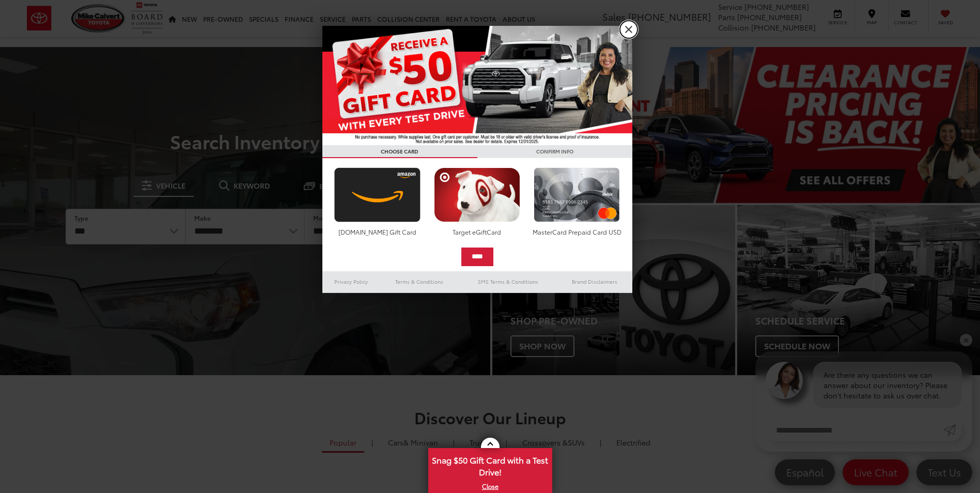 This screenshot has width=980, height=493. I want to click on div: MasterCard Prepaid Card USD, so click(577, 232).